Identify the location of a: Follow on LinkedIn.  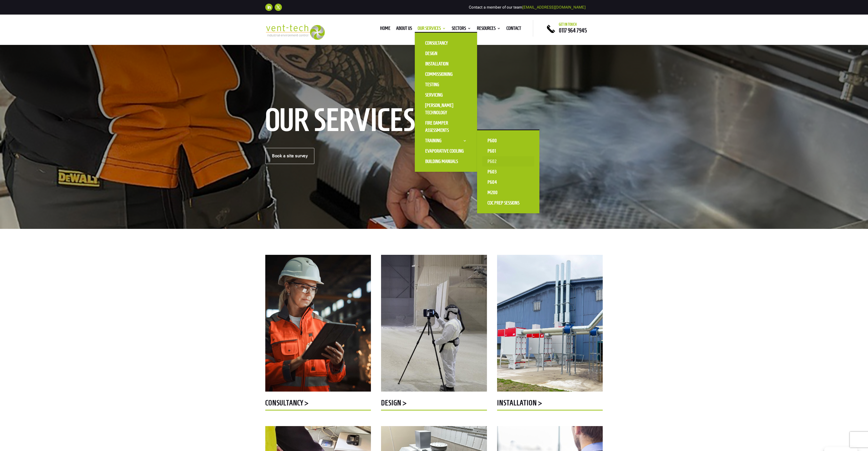
(269, 8).